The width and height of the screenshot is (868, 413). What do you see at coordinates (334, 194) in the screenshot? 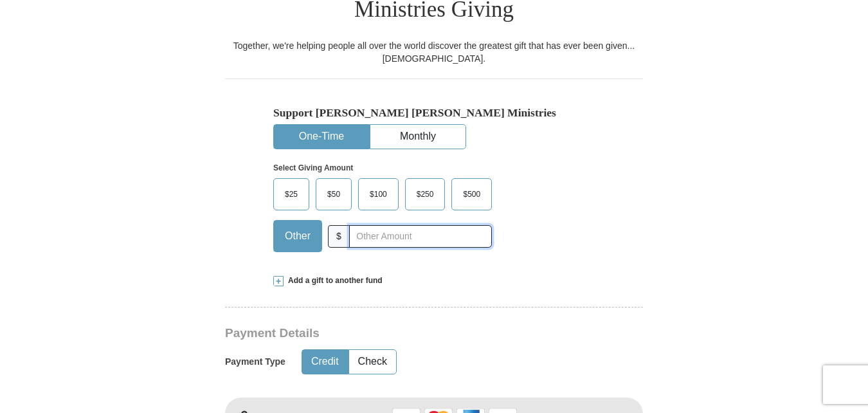
I see `span: $50` at bounding box center [334, 194].